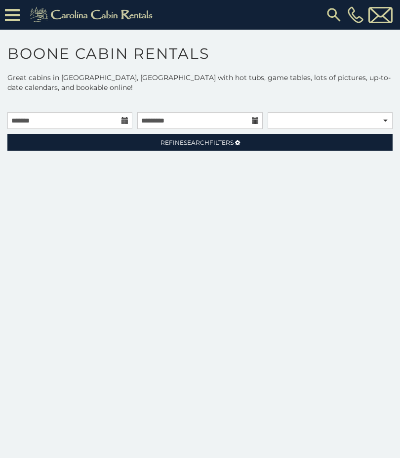  What do you see at coordinates (200, 142) in the screenshot?
I see `a: RefineSearchFilters` at bounding box center [200, 142].